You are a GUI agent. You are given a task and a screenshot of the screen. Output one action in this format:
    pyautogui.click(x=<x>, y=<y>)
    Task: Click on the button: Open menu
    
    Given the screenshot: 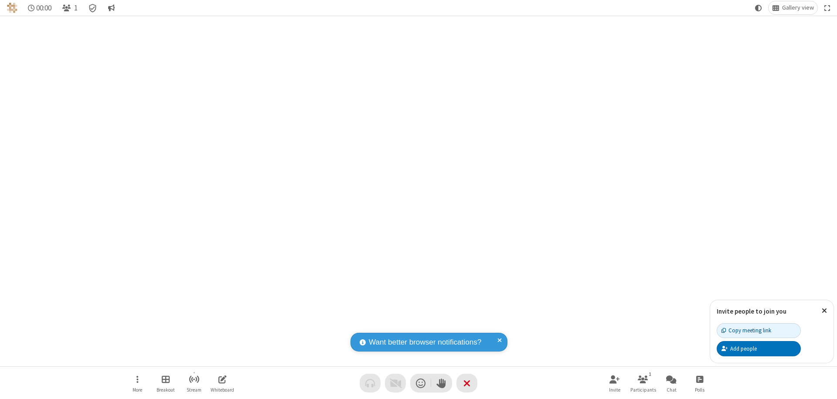 What is the action you would take?
    pyautogui.click(x=137, y=383)
    